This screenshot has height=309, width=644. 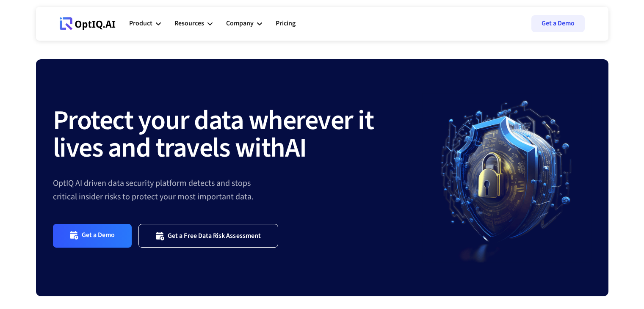 I want to click on a: Get a Free Data Risk Assessment, so click(x=209, y=236).